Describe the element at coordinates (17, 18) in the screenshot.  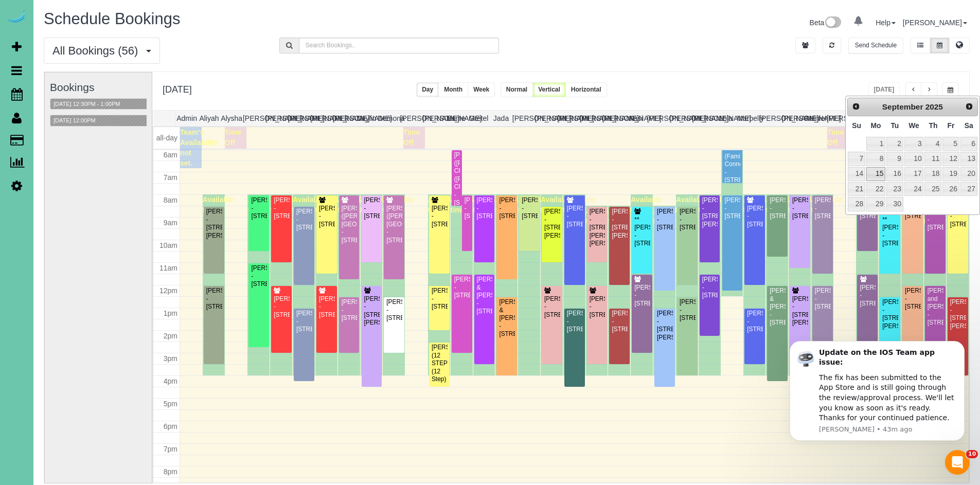
I see `a: Automaid Logo` at that location.